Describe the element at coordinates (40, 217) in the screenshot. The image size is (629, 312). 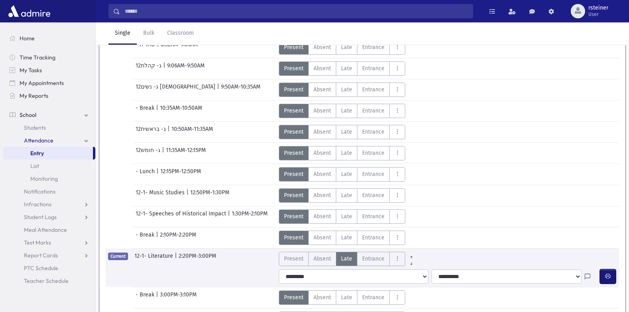
I see `span: Student Logs` at that location.